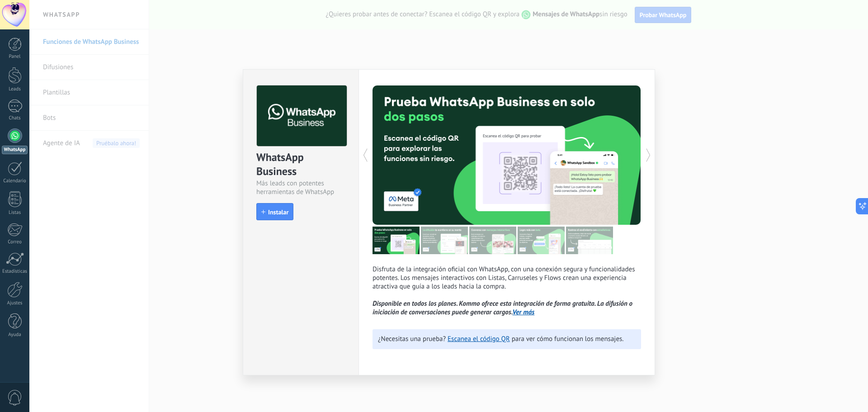 Image resolution: width=868 pixels, height=412 pixels. What do you see at coordinates (444, 240) in the screenshot?
I see `img: tour_image_cc27419dad425b0ae96c2716632553fa.png` at bounding box center [444, 240].